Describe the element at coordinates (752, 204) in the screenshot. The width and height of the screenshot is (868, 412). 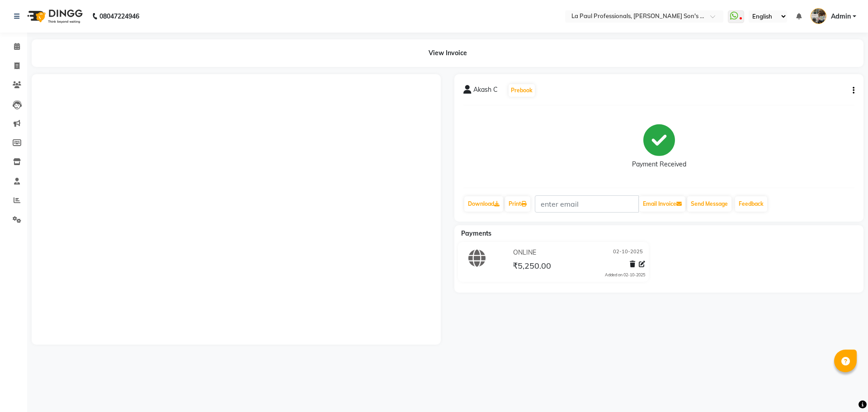
I see `a: Feedback` at that location.